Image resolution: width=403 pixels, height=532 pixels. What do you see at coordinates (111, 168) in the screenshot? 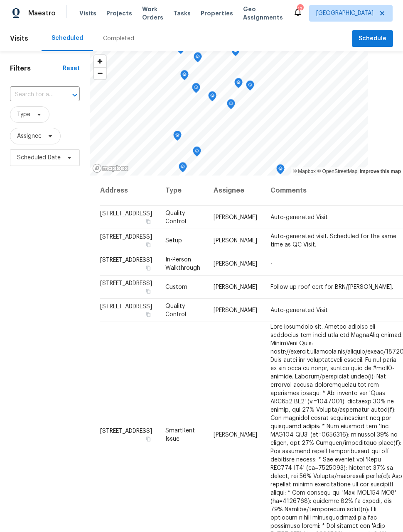
I see `a: Mapbox homepage` at bounding box center [111, 168].